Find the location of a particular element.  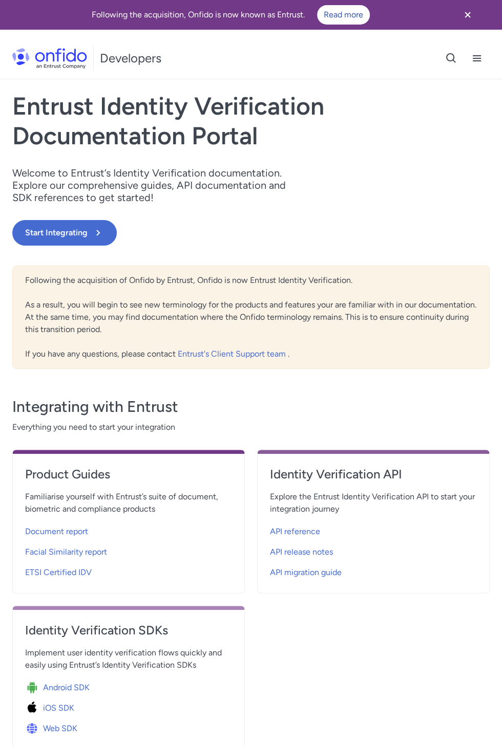

a: ETSI Certified IDV is located at coordinates (128, 571).